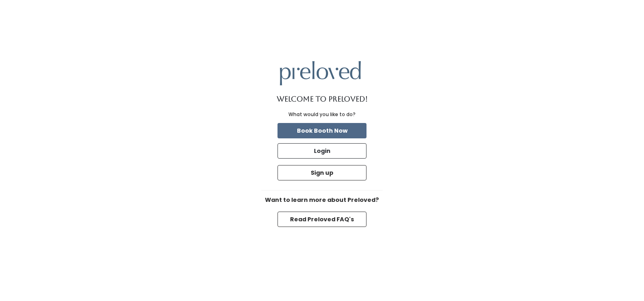 The image size is (644, 301). I want to click on button: Sign up, so click(322, 173).